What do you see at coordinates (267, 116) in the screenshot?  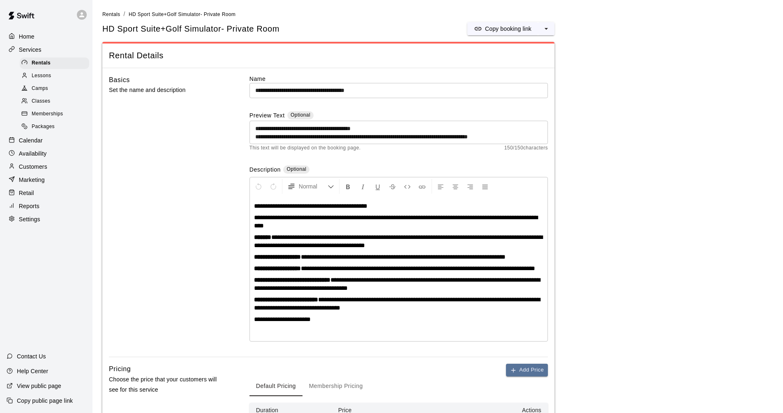 I see `label: Preview Text` at bounding box center [267, 116].